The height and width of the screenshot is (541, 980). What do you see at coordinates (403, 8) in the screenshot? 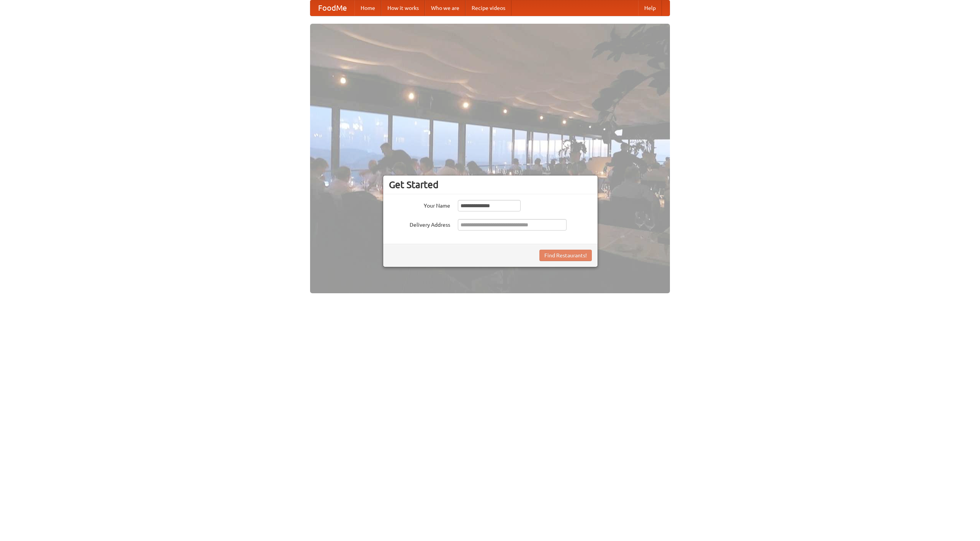
I see `a: How it works` at bounding box center [403, 8].